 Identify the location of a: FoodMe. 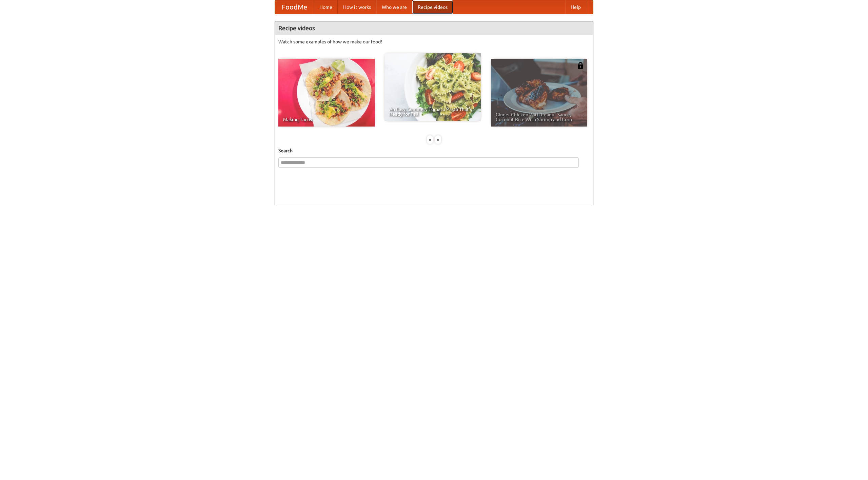
(294, 7).